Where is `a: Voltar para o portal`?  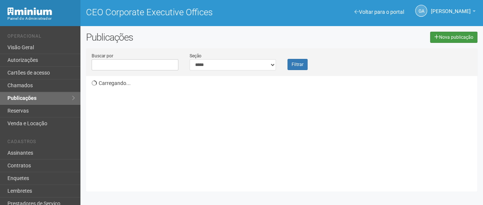 a: Voltar para o portal is located at coordinates (379, 12).